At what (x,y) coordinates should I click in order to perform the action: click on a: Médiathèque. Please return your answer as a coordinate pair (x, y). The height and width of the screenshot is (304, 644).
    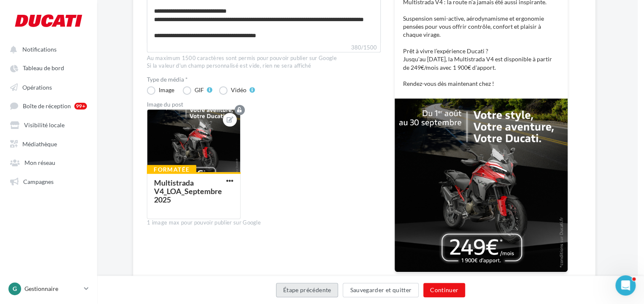
    Looking at the image, I should click on (48, 143).